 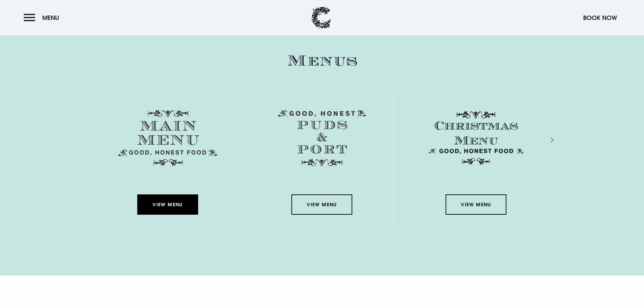 What do you see at coordinates (600, 17) in the screenshot?
I see `button: Book Now` at bounding box center [600, 17].